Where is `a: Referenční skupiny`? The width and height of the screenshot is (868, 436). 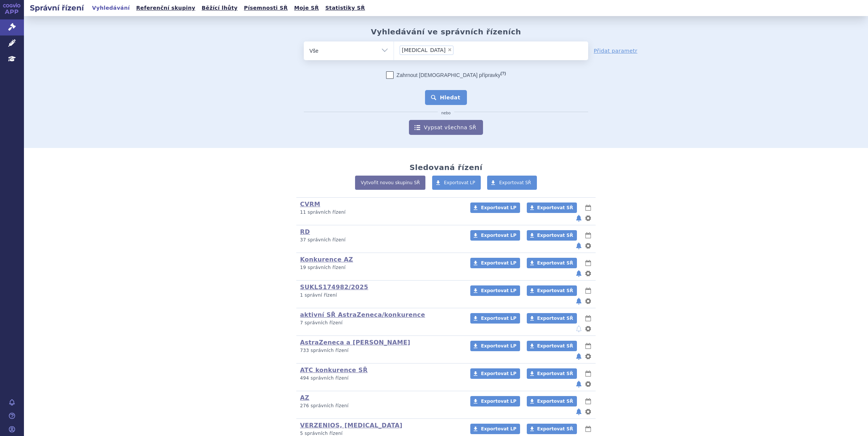 a: Referenční skupiny is located at coordinates (166, 8).